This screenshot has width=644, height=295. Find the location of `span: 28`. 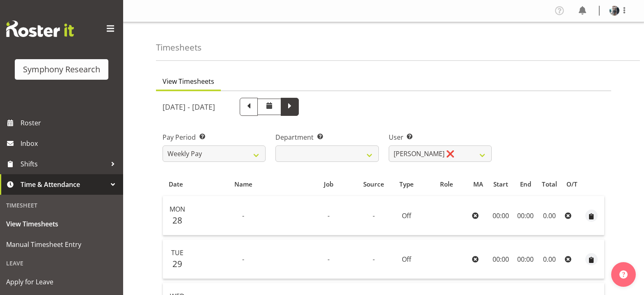

span: 28 is located at coordinates (177, 220).